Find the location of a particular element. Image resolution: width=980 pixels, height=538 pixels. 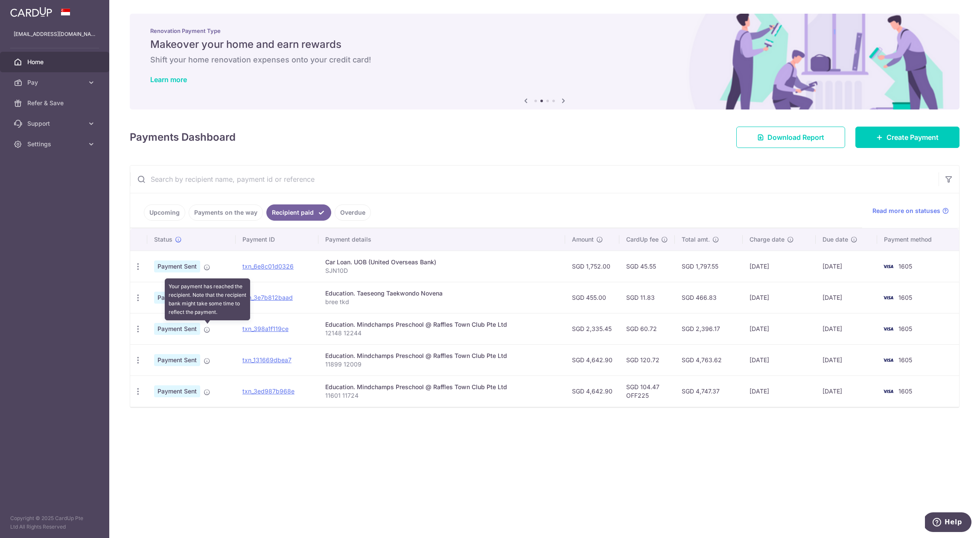

h5: Makeover your home and earn rewards is located at coordinates (545, 45).